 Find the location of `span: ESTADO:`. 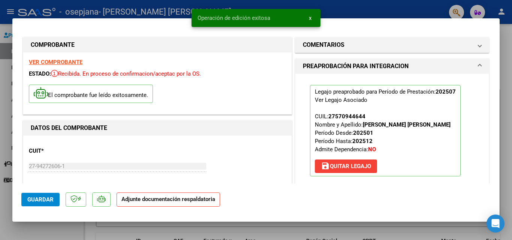

span: ESTADO: is located at coordinates (40, 74).